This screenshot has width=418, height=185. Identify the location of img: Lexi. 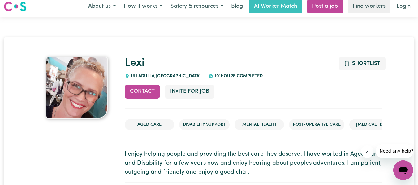
(77, 88).